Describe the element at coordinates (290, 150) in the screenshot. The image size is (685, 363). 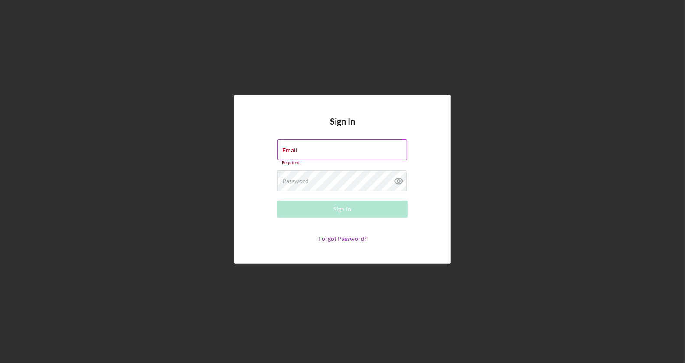
I see `label: Email` at that location.